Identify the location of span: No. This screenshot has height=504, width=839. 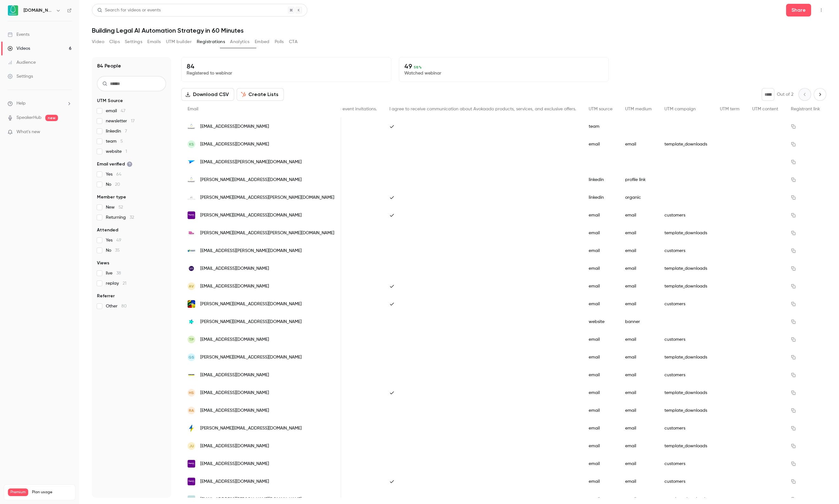
(113, 250).